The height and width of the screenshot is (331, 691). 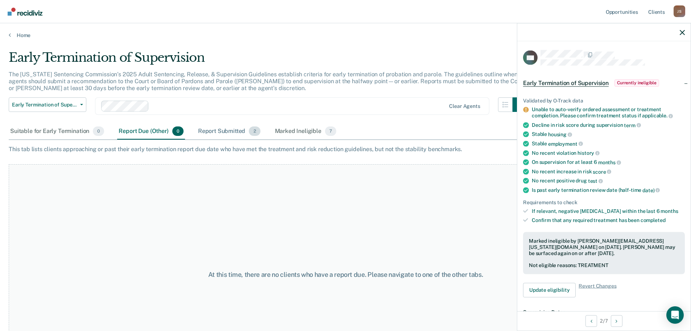 I want to click on dt: Supervision Dates, so click(x=604, y=311).